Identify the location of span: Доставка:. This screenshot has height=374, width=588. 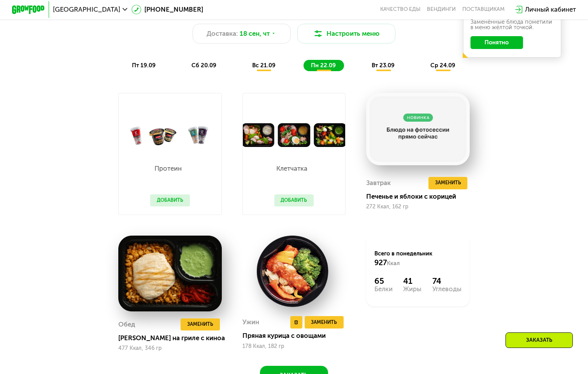
(222, 34).